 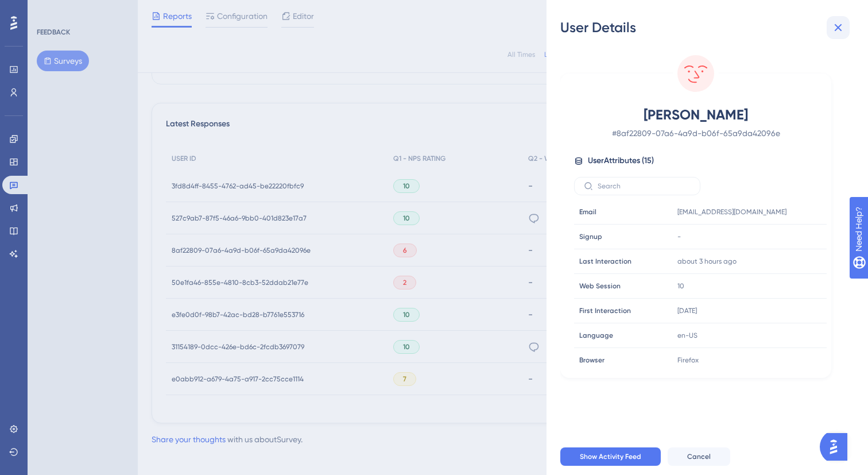 What do you see at coordinates (682, 286) in the screenshot?
I see `span: 10` at bounding box center [682, 286].